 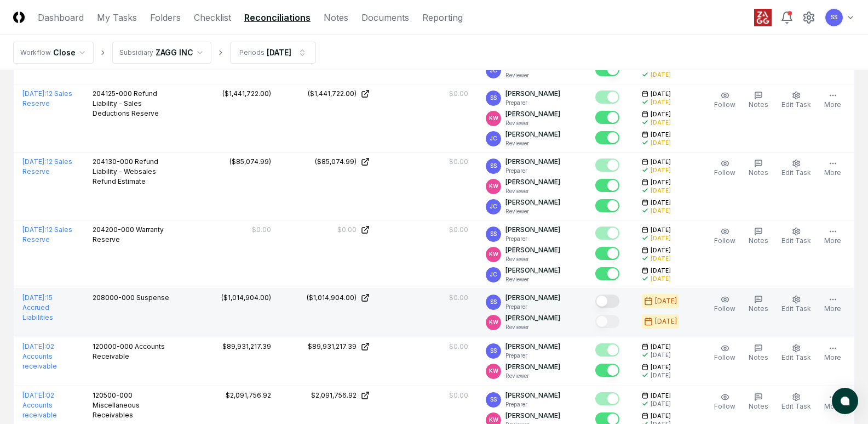 I want to click on span: Refund Liability - Sales Deductions Reserve, so click(x=126, y=103).